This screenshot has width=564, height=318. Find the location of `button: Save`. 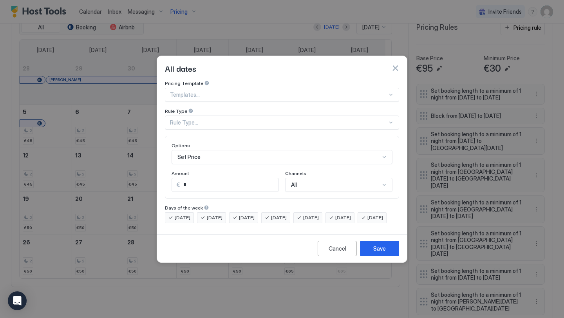

button: Save is located at coordinates (379, 248).